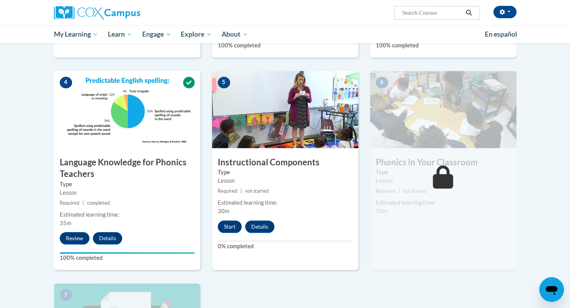  Describe the element at coordinates (97, 13) in the screenshot. I see `img: Cox Campus` at that location.